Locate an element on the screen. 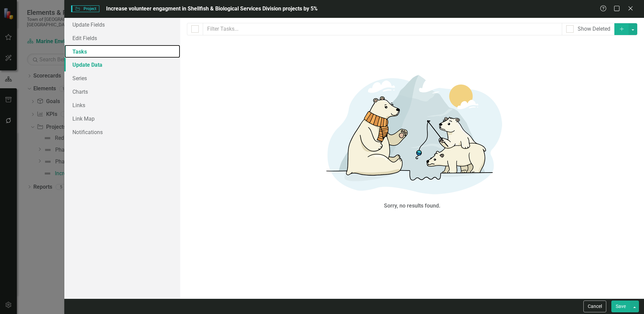 This screenshot has width=644, height=314. button: Cancel is located at coordinates (595, 306).